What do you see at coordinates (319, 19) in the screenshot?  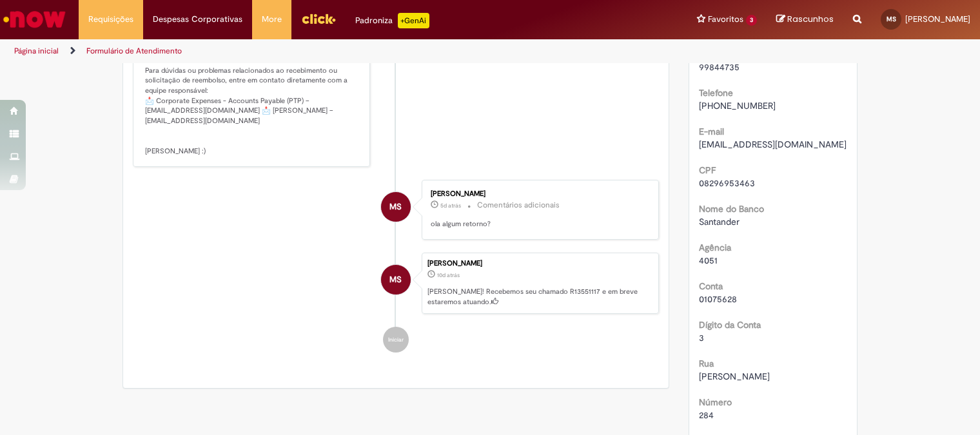 I see `img: click_logo_yellow_360x200.png` at bounding box center [319, 19].